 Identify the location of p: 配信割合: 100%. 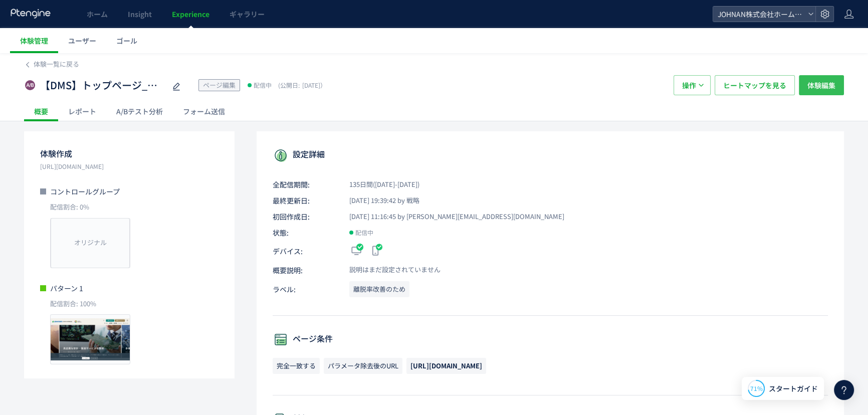
(129, 304).